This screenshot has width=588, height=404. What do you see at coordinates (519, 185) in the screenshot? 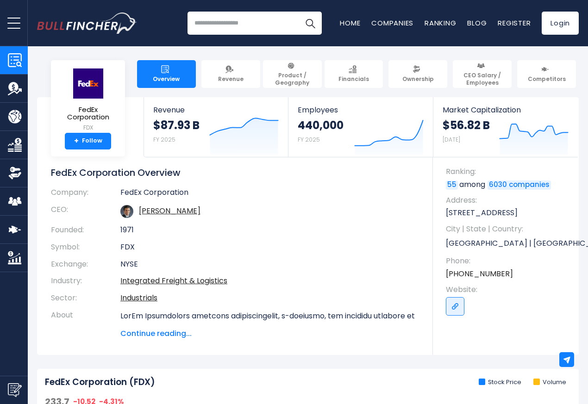
I see `a: 6030 companies` at bounding box center [519, 185].